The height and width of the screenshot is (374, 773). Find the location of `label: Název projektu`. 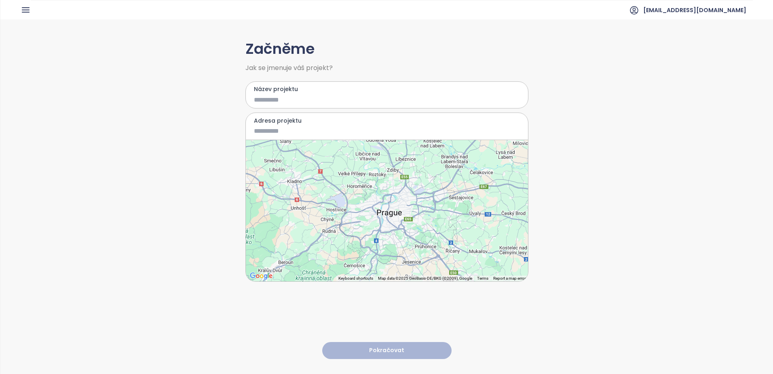

label: Název projektu is located at coordinates (387, 89).